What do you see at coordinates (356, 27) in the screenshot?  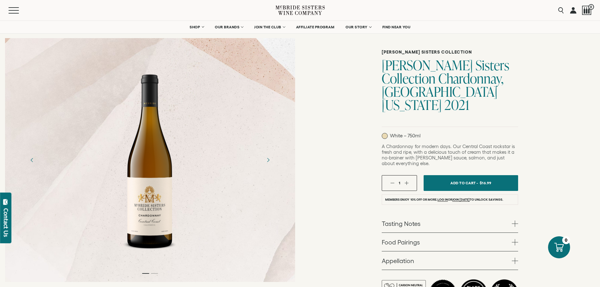 I see `span: OUR STORY` at bounding box center [356, 27].